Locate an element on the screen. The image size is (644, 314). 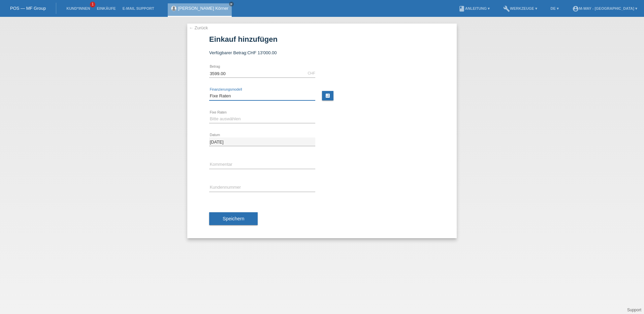
i: build is located at coordinates (507, 9).